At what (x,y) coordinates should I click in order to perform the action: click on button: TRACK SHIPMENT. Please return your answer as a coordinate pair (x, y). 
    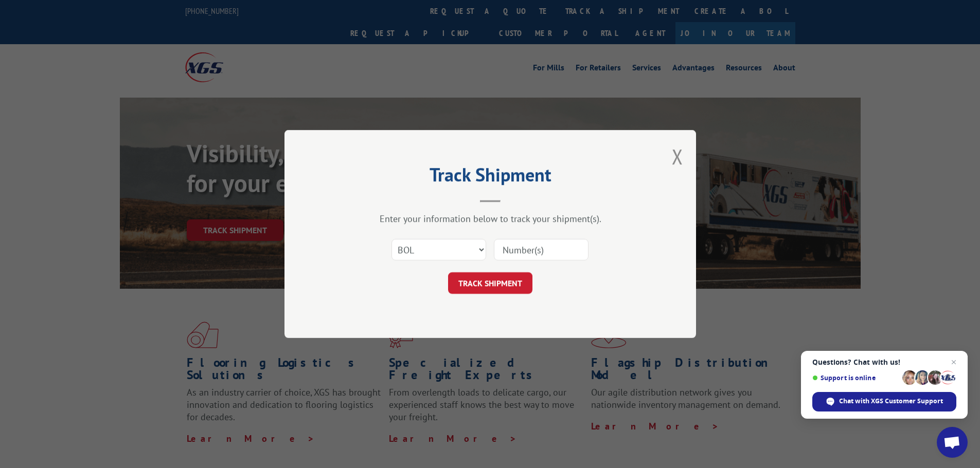
    Looking at the image, I should click on (490, 283).